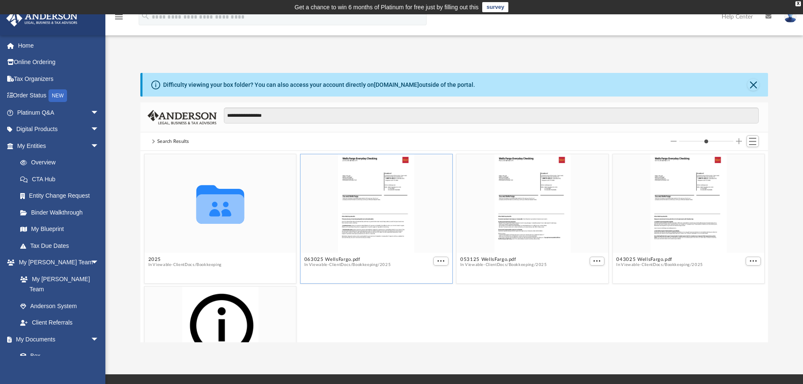 The height and width of the screenshot is (384, 803). Describe the element at coordinates (491, 116) in the screenshot. I see `input: Search files and folders` at that location.